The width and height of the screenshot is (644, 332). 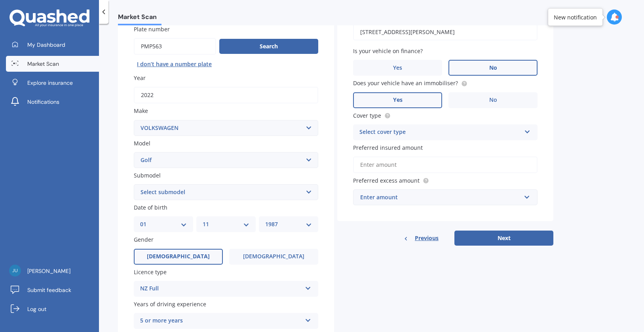 What do you see at coordinates (144, 240) in the screenshot?
I see `span: Gender` at bounding box center [144, 240].